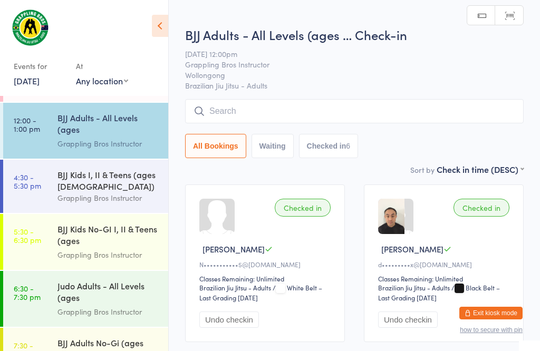 The height and width of the screenshot is (351, 540). I want to click on button: how to secure with pin, so click(491, 330).